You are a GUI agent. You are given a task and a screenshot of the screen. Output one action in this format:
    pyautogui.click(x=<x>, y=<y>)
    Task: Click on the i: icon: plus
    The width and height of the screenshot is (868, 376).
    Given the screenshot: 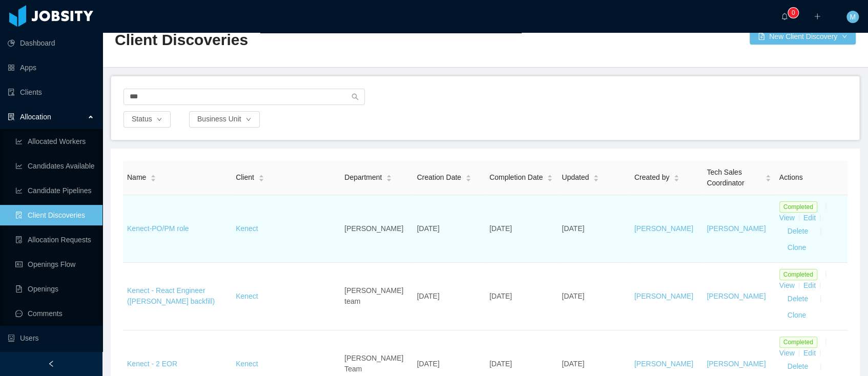 What is the action you would take?
    pyautogui.click(x=817, y=17)
    